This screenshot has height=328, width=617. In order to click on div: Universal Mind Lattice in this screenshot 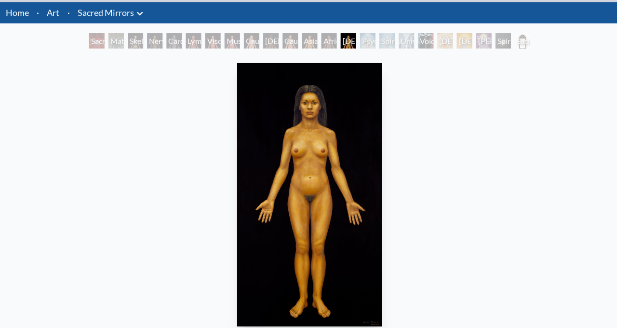, I will do `click(405, 41)`.